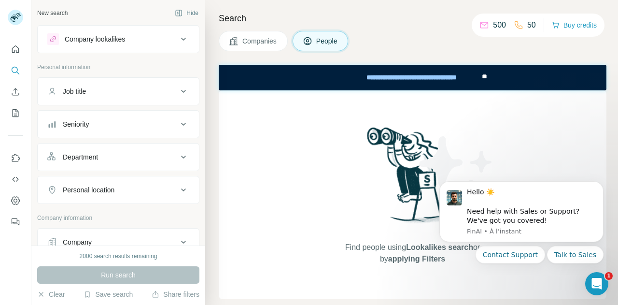 This screenshot has width=618, height=305. Describe the element at coordinates (574, 25) in the screenshot. I see `button: Buy credits` at that location.